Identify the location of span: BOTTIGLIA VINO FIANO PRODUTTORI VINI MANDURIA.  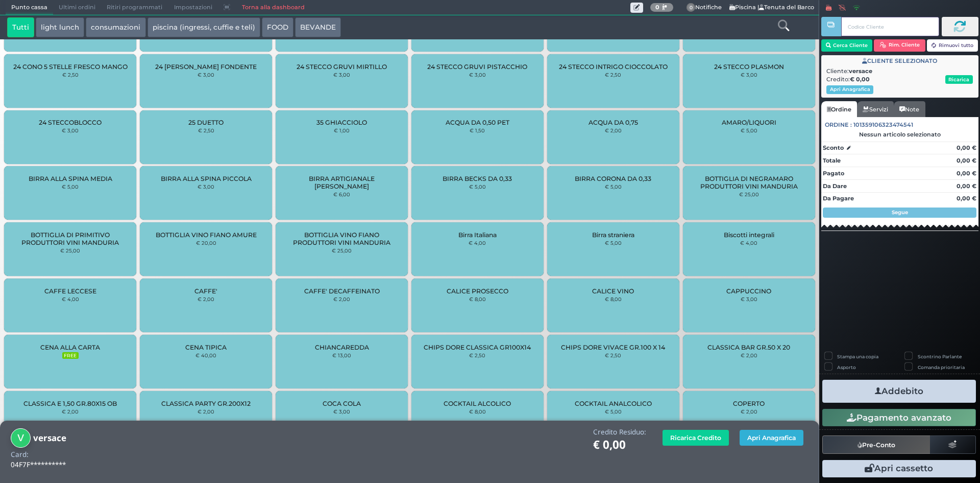
(341, 238).